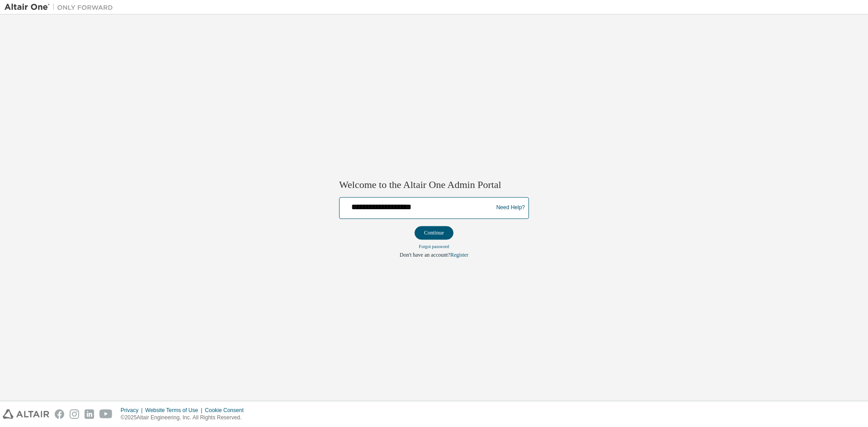 This screenshot has height=427, width=868. I want to click on span: Don't have an account?, so click(425, 255).